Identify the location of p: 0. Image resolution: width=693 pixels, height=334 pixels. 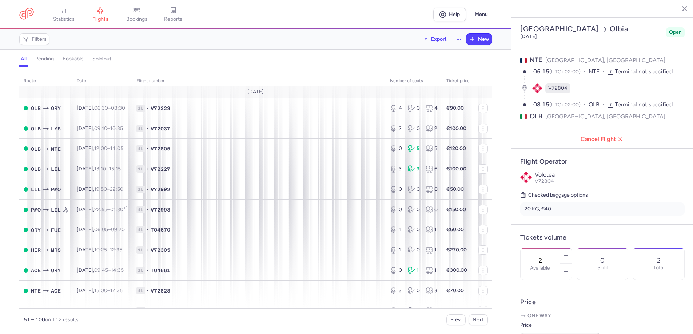
(602, 261).